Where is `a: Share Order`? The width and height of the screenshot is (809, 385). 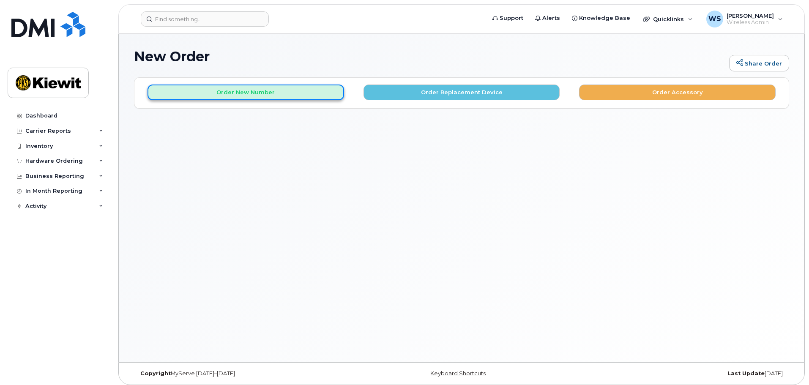
a: Share Order is located at coordinates (759, 63).